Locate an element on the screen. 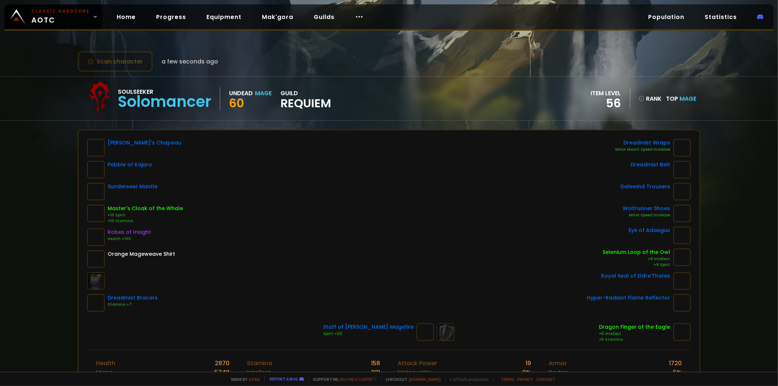 This screenshot has height=386, width=778. img: item-13185 is located at coordinates (96, 192).